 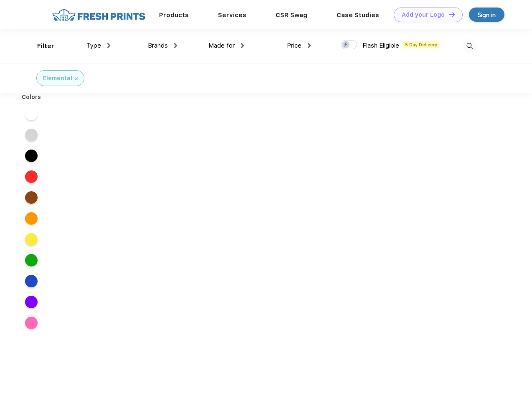 What do you see at coordinates (221, 46) in the screenshot?
I see `span: Made for` at bounding box center [221, 46].